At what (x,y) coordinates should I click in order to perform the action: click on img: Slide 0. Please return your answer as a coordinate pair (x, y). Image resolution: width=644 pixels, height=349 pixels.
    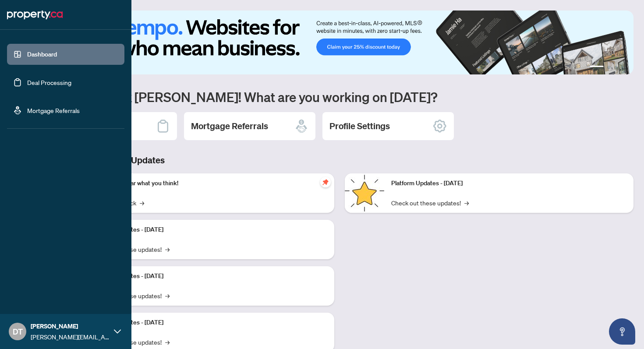
    Looking at the image, I should click on (339, 43).